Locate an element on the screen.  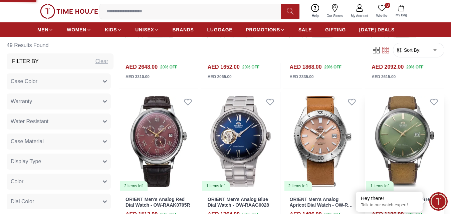
div: Clear is located at coordinates (102, 61).